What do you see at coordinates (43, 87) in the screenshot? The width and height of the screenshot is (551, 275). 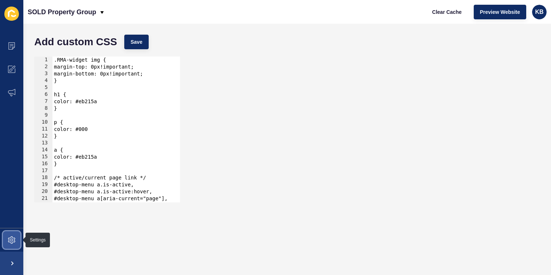 I see `div: 5` at bounding box center [43, 87].